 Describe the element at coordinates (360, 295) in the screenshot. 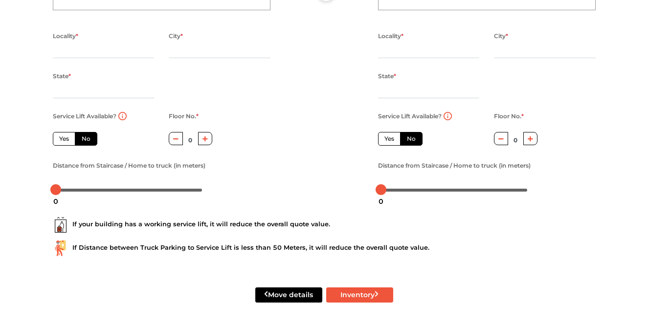

I see `button: Inventory` at that location.